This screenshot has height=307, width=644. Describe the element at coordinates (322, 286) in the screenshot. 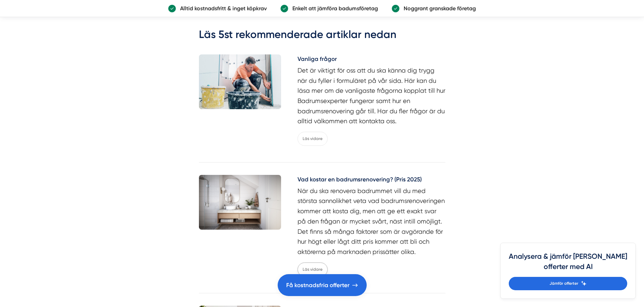

I see `a: Få kostnadsfria offerter` at that location.